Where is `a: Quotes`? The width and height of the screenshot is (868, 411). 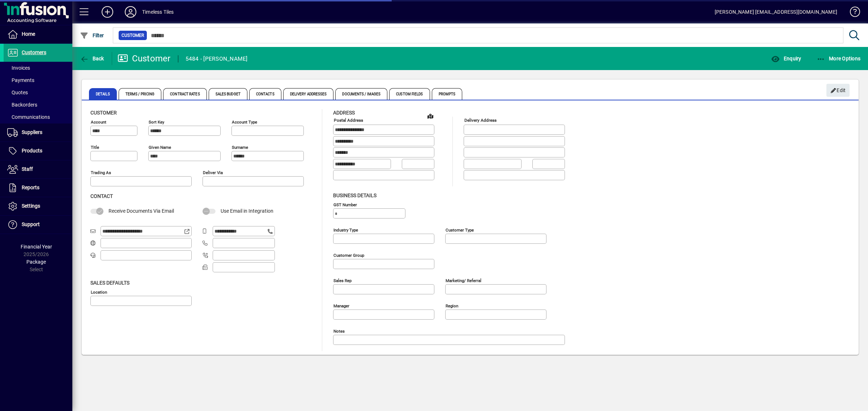 a: Quotes is located at coordinates (38, 93).